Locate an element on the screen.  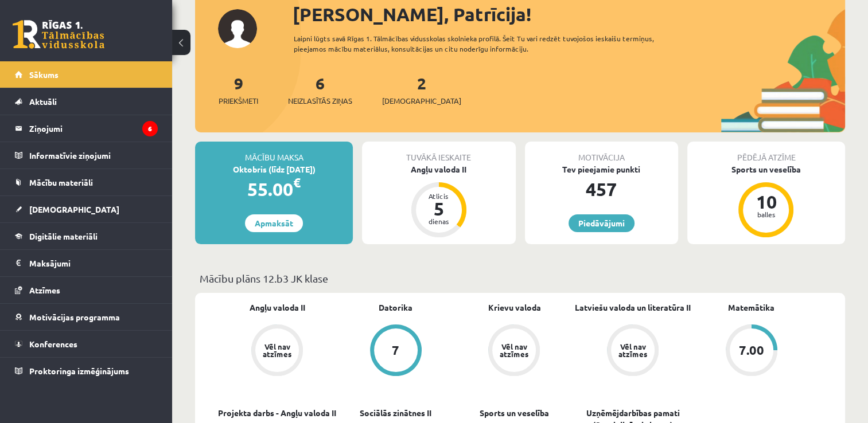
span: Proktoringa izmēģinājums is located at coordinates (79, 371).